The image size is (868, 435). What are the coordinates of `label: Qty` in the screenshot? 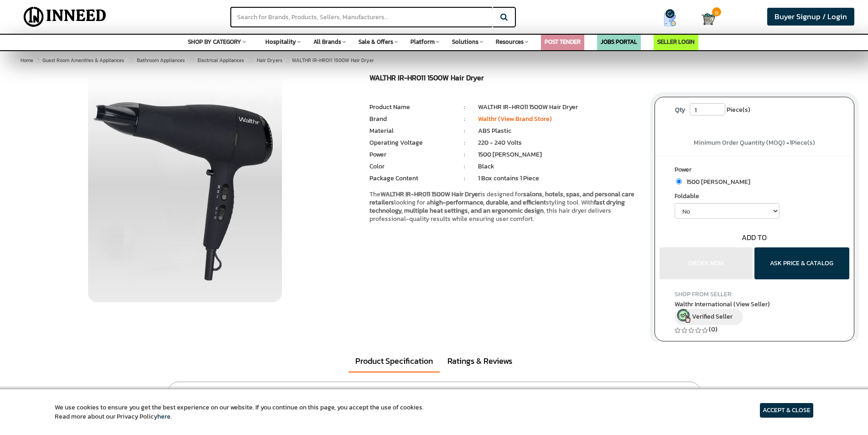 It's located at (680, 110).